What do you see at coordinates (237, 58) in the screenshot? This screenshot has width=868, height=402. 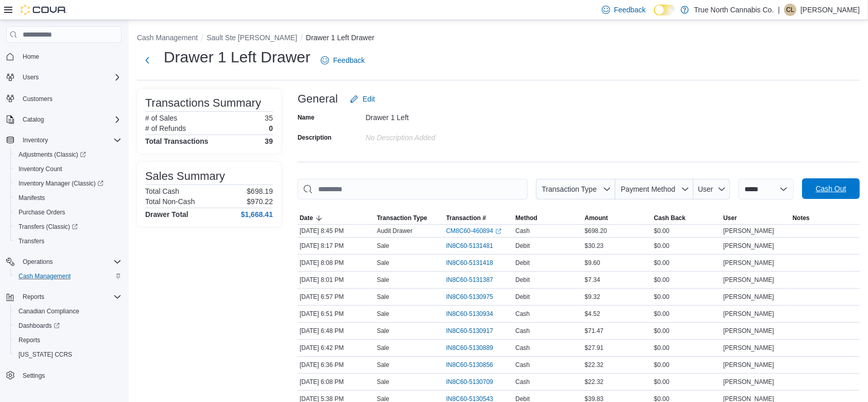 I see `h1: Drawer 1 Left Drawer` at bounding box center [237, 58].